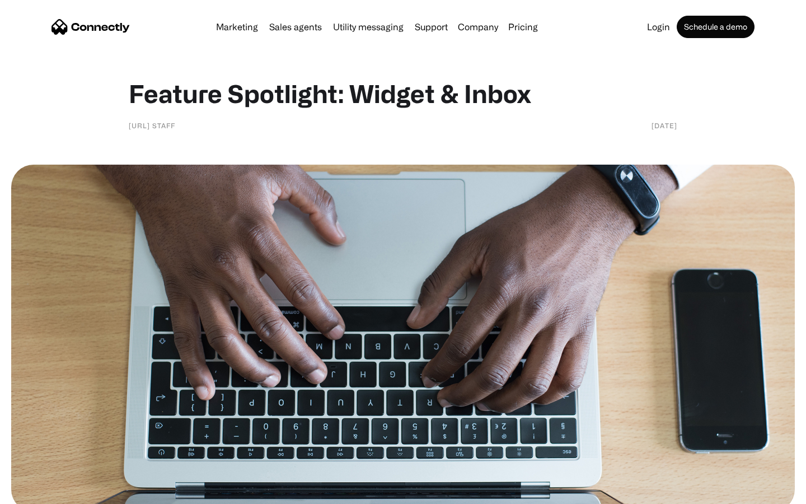 Image resolution: width=806 pixels, height=504 pixels. What do you see at coordinates (296, 27) in the screenshot?
I see `a: Sales agents` at bounding box center [296, 27].